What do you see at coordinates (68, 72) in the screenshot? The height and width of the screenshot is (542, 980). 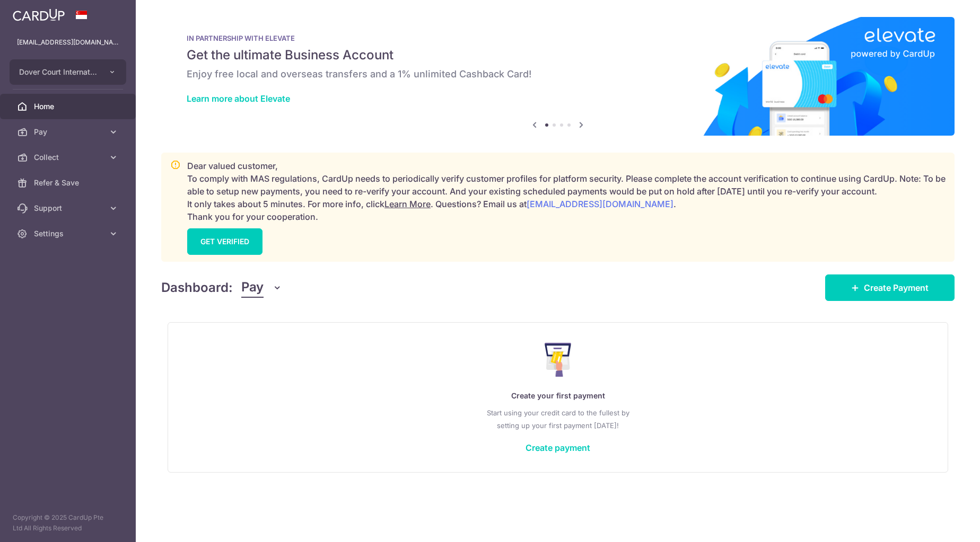 I see `button: Dover Court International School Pte Ltd` at bounding box center [68, 72].